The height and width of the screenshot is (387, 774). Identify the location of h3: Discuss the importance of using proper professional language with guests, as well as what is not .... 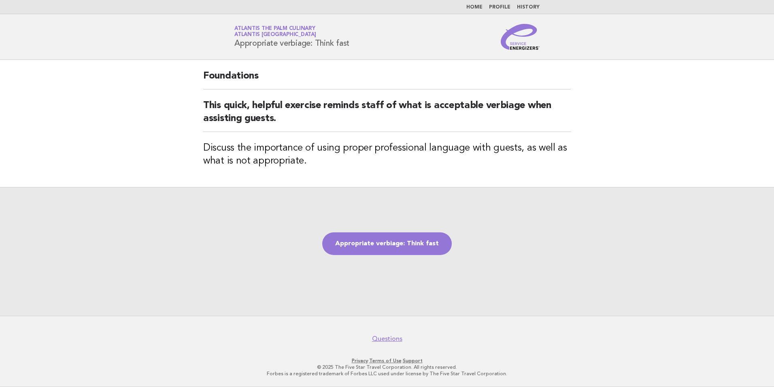
(387, 155).